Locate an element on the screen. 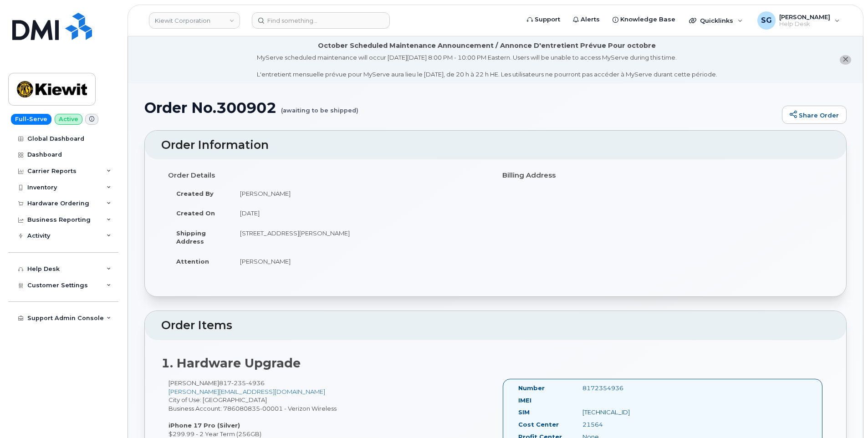 The height and width of the screenshot is (438, 868). span: 4936 is located at coordinates (255, 383).